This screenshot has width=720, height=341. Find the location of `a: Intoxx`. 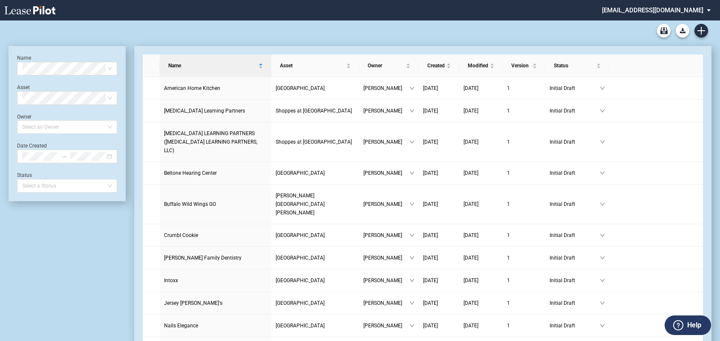

a: Intoxx is located at coordinates (216, 280).